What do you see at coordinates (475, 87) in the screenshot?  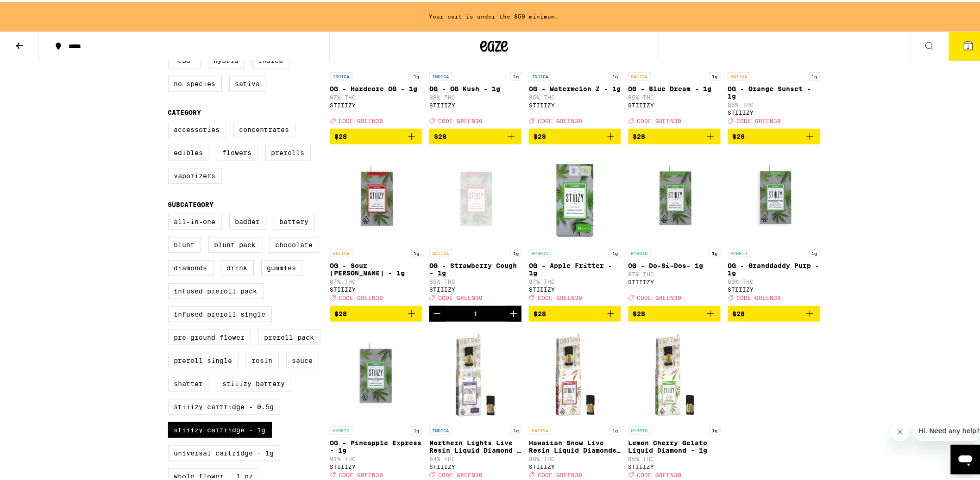 I see `p: OG - OG Kush - 1g` at bounding box center [475, 87].